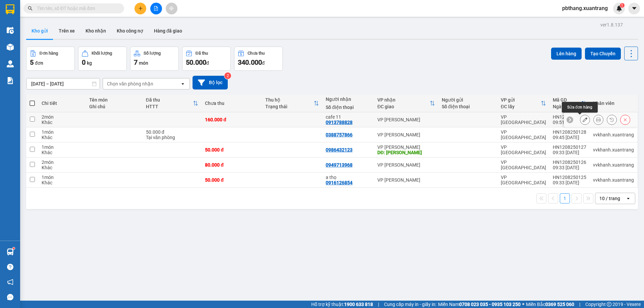 Image resolution: width=644 pixels, height=308 pixels. Describe the element at coordinates (348, 99) in the screenshot. I see `div: Người nhận` at that location.